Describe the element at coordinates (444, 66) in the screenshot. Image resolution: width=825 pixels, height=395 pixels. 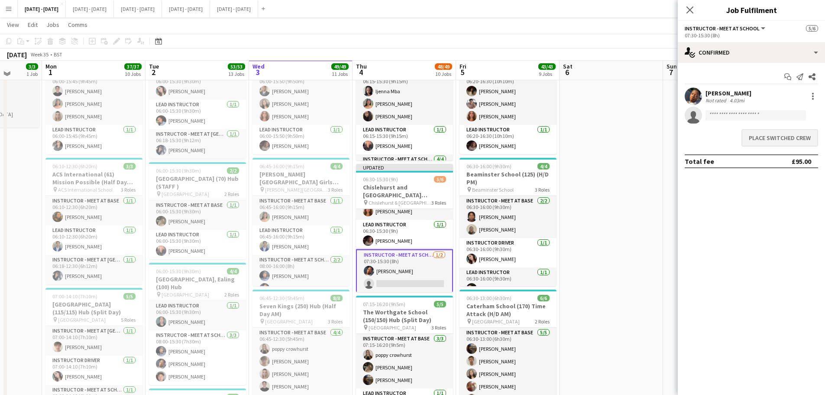
I see `span: 48/49` at that location.